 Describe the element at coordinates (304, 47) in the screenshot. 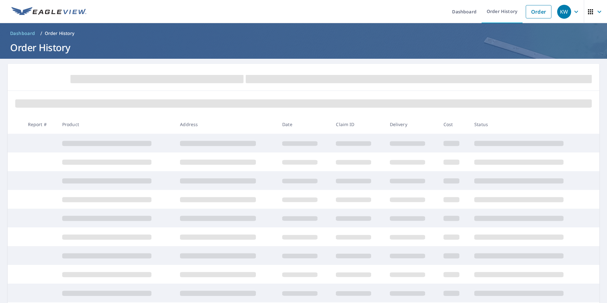

I see `h1: Order History` at that location.